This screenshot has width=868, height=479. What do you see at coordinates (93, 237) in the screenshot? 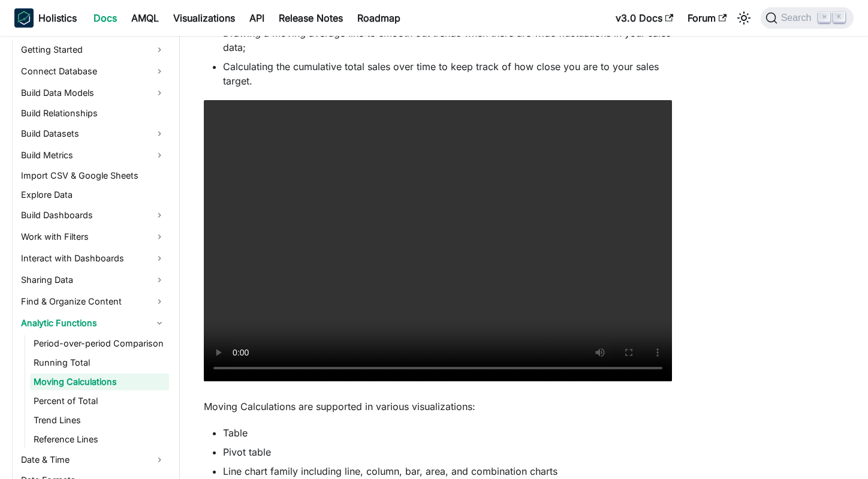
I see `a: Work with Filters` at bounding box center [93, 237].